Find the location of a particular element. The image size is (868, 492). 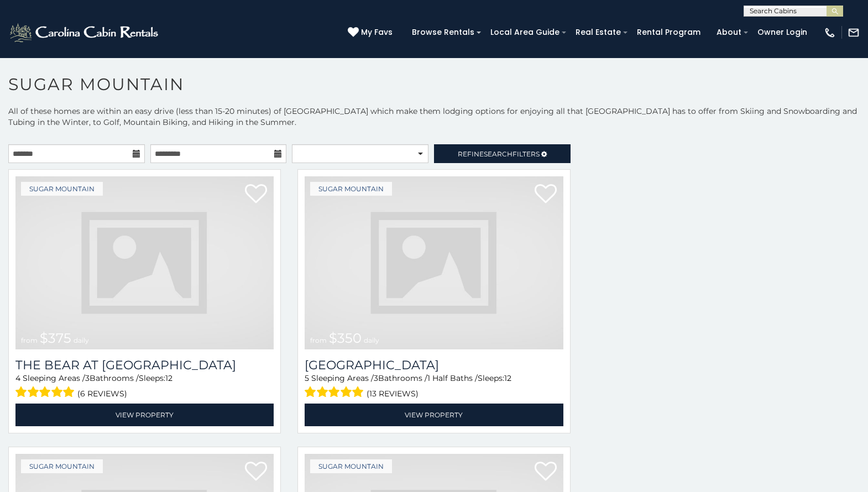

a: Rental Program is located at coordinates (668, 32).